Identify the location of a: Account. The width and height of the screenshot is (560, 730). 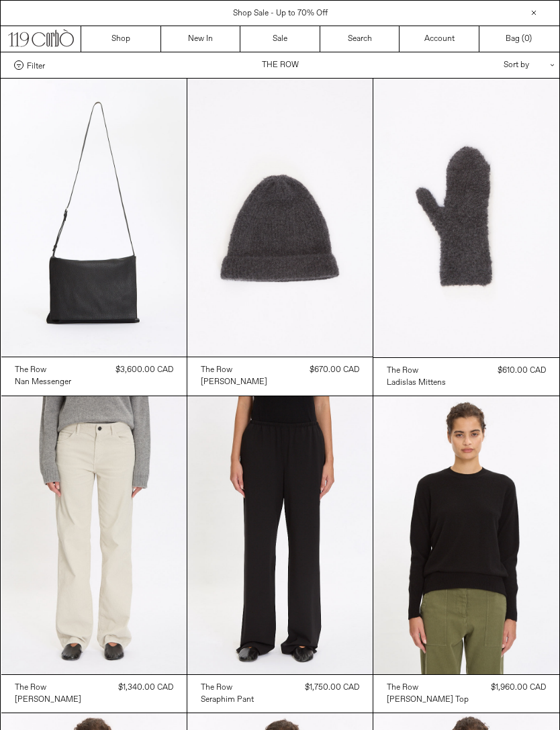
(439, 39).